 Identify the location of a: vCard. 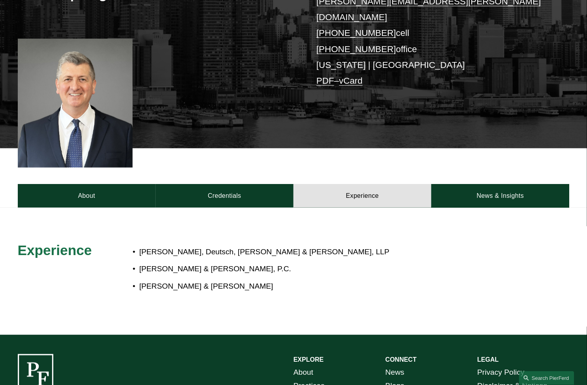
(351, 81).